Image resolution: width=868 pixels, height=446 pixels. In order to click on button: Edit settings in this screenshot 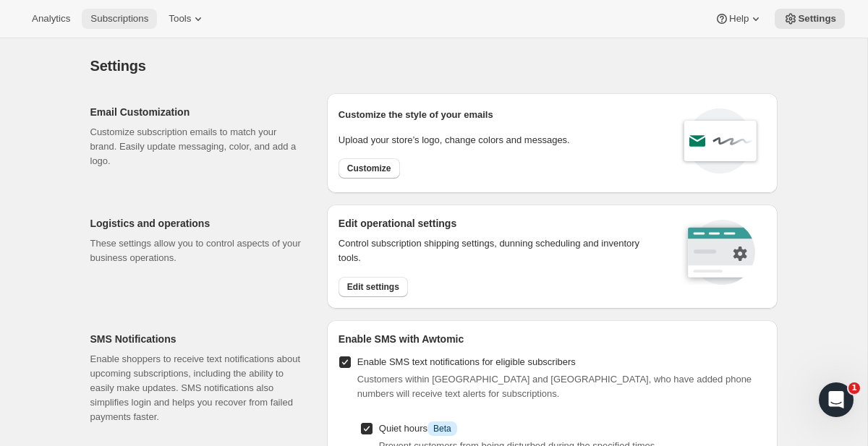, I will do `click(373, 287)`.